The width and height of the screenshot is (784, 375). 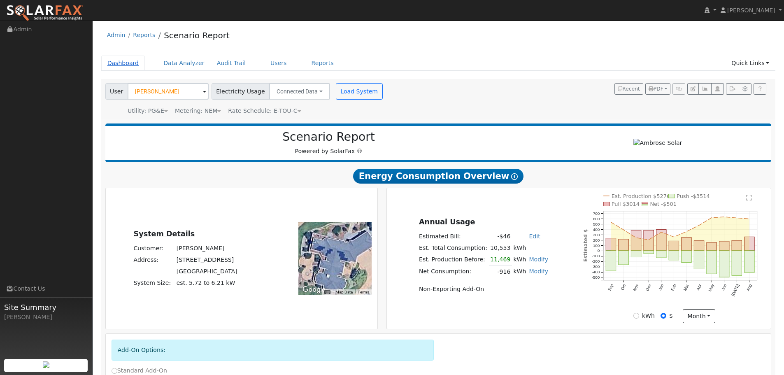 What do you see at coordinates (328, 137) in the screenshot?
I see `h2: Scenario Report` at bounding box center [328, 137].